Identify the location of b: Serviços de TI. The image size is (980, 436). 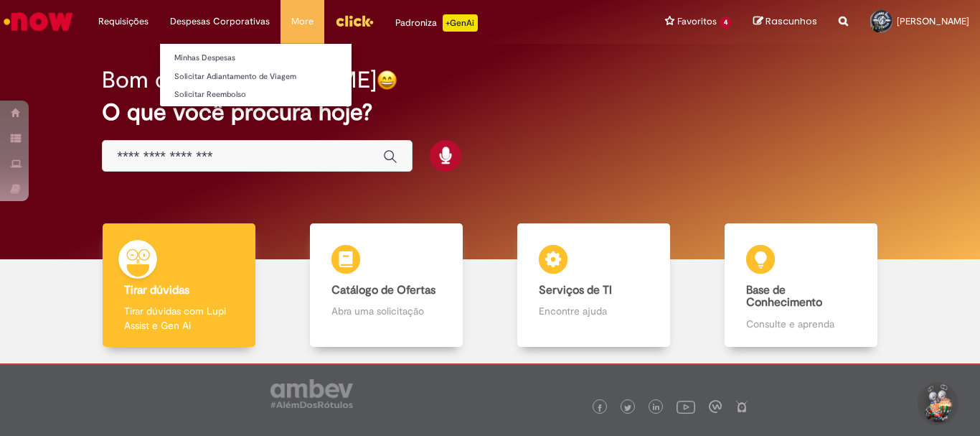
(576, 290).